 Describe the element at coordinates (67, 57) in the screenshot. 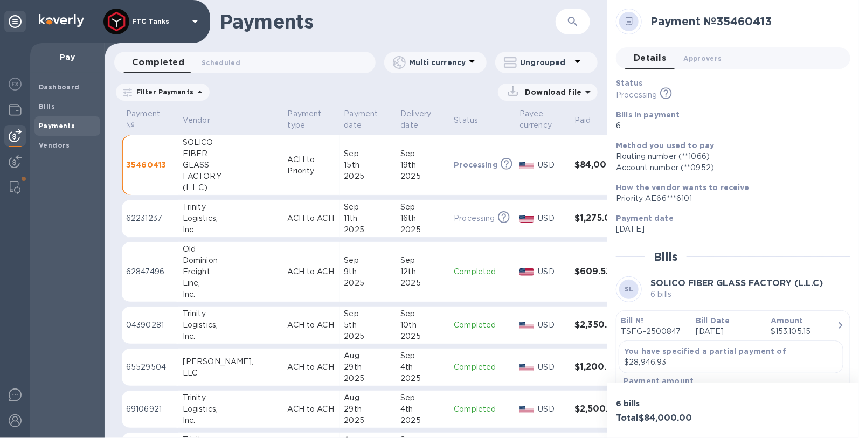

I see `p: Pay` at that location.